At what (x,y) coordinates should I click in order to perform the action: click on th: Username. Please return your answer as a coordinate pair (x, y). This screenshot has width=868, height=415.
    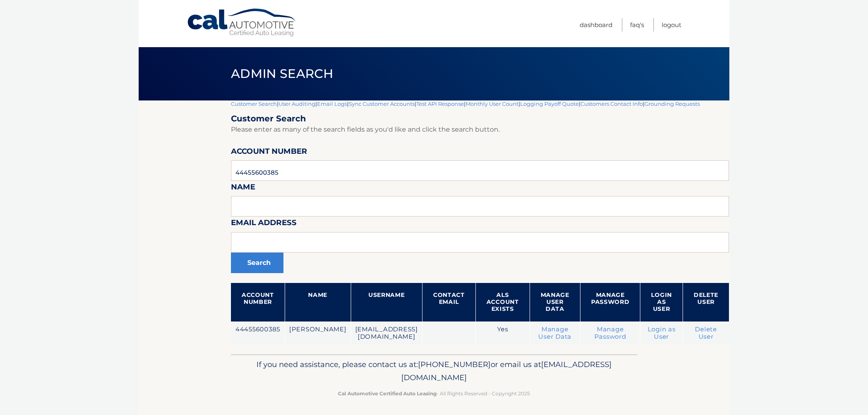
    Looking at the image, I should click on (386, 303).